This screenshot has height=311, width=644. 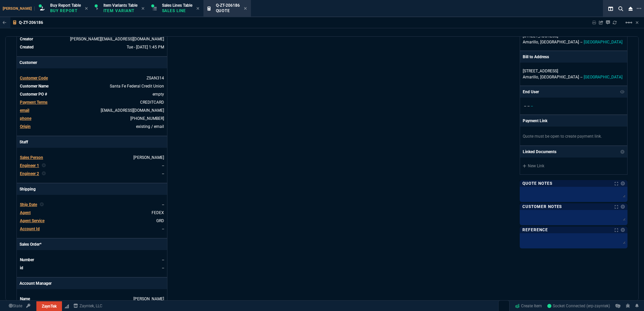 What do you see at coordinates (535, 230) in the screenshot?
I see `p: Reference` at bounding box center [535, 230].